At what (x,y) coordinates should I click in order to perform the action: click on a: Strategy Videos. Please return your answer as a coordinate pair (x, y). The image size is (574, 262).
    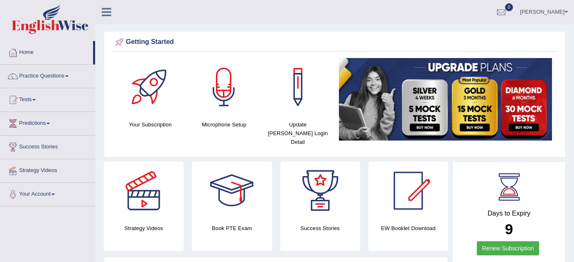
    Looking at the image, I should click on (48, 170).